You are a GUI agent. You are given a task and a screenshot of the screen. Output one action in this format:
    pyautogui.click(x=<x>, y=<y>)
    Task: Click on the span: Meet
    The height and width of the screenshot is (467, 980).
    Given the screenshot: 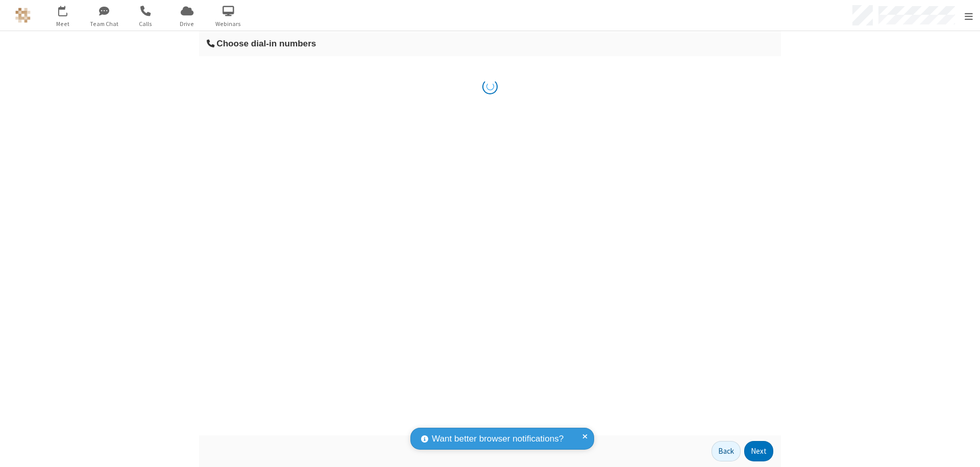 What is the action you would take?
    pyautogui.click(x=63, y=24)
    